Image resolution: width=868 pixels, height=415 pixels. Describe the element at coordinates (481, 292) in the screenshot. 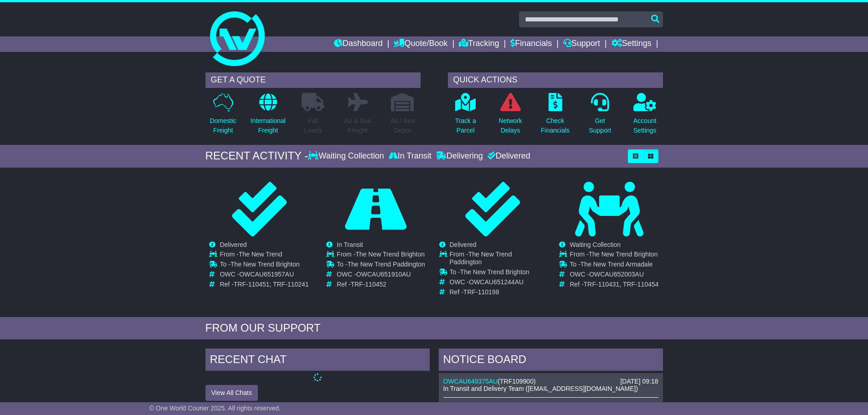

I see `span: TRF-110198` at that location.